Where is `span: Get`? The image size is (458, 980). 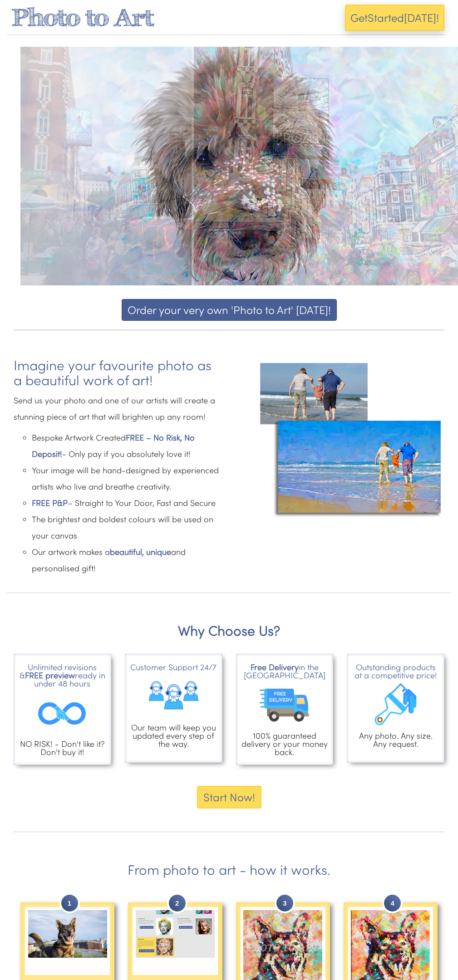
span: Get is located at coordinates (359, 17).